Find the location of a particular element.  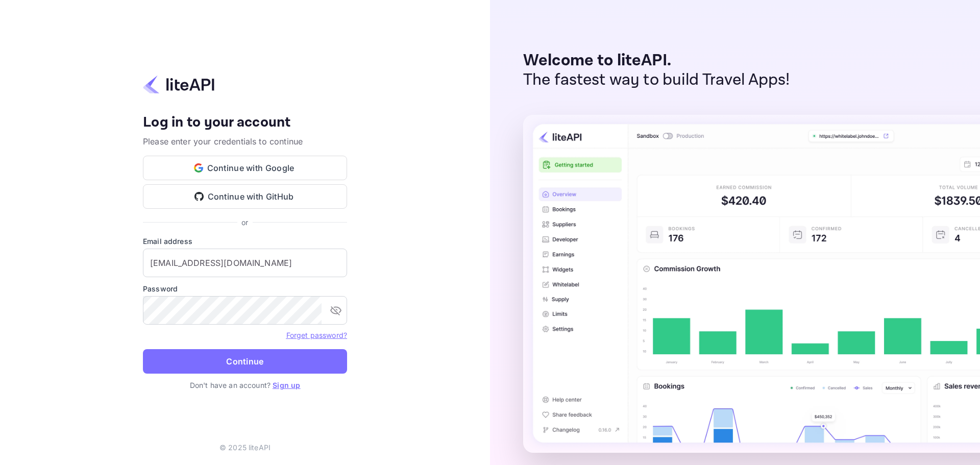

p: Welcome to liteAPI. is located at coordinates (657, 61).